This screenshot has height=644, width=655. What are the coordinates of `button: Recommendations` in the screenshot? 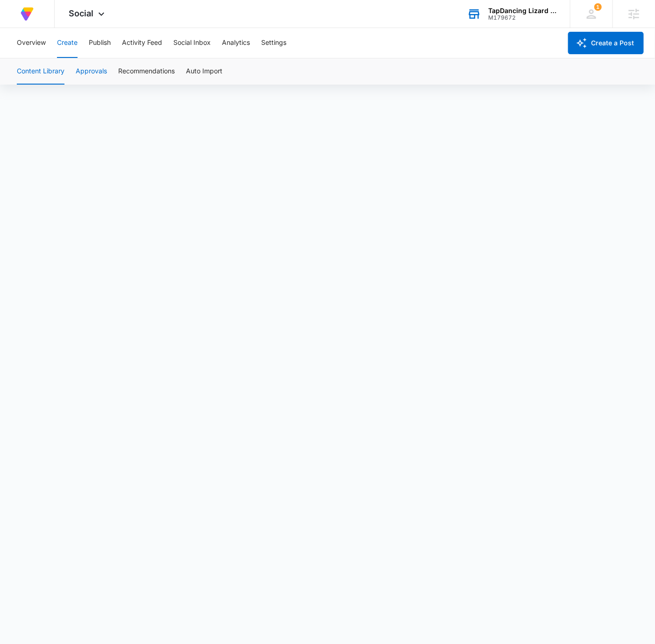 It's located at (146, 71).